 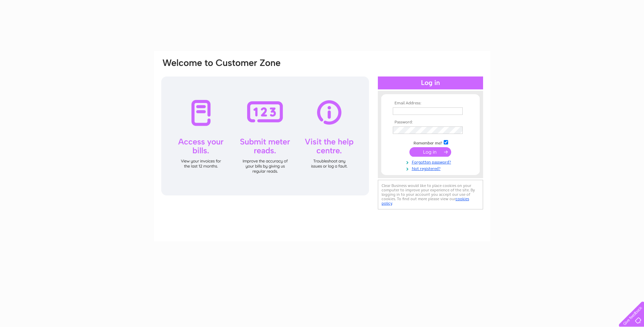 I want to click on th: Email Address:, so click(x=431, y=103).